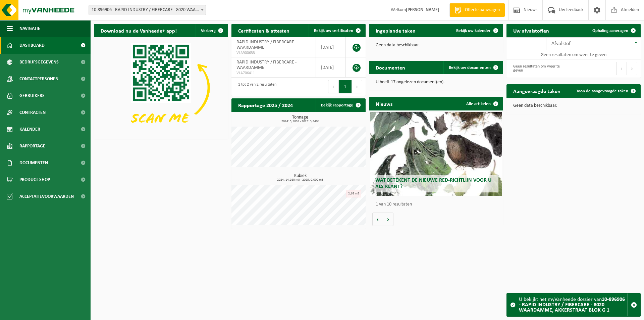 The height and width of the screenshot is (320, 644). I want to click on span: VLA900633, so click(273, 53).